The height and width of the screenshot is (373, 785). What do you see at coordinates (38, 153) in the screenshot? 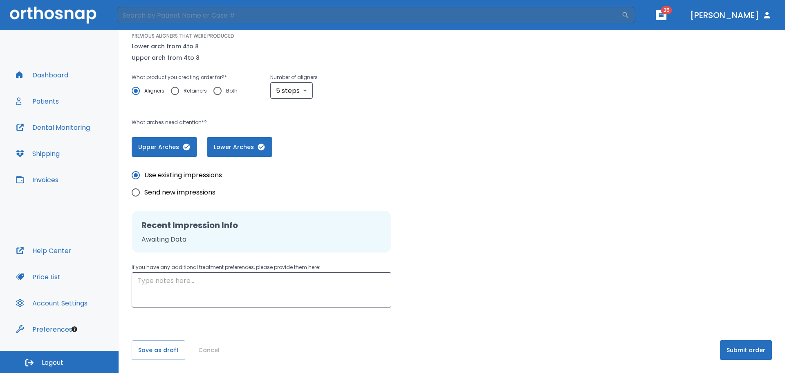
I see `a: Shipping` at bounding box center [38, 153].